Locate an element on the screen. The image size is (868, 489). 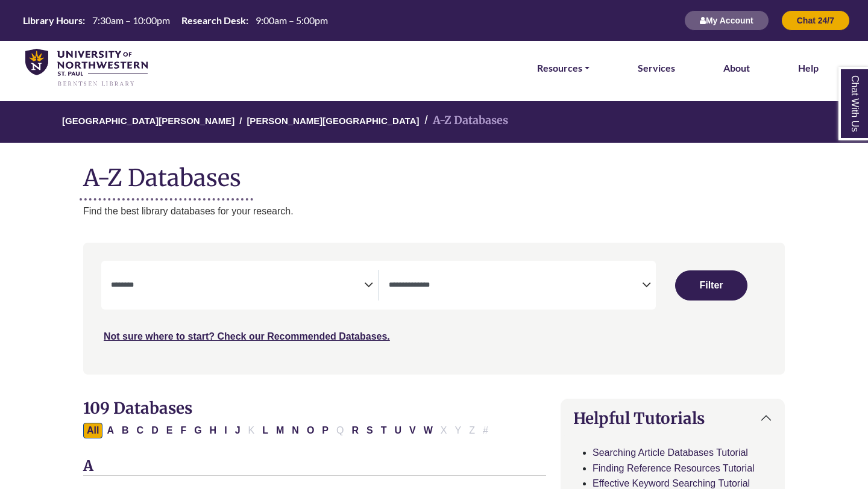
a: Finding Reference Resources Tutorial is located at coordinates (674, 468).